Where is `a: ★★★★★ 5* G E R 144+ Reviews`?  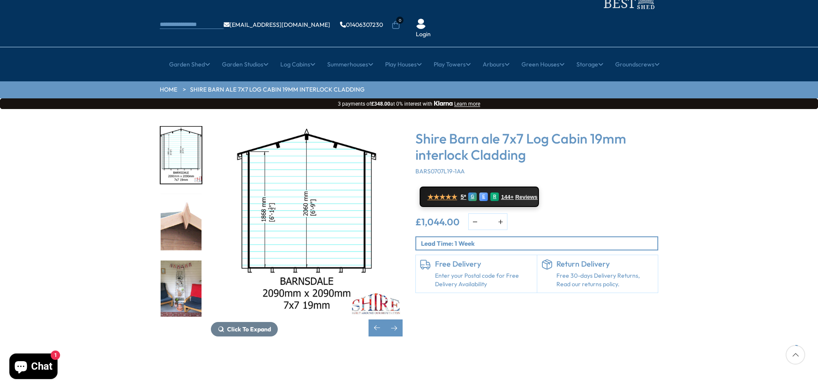
a: ★★★★★ 5* G E R 144+ Reviews is located at coordinates (480, 197).